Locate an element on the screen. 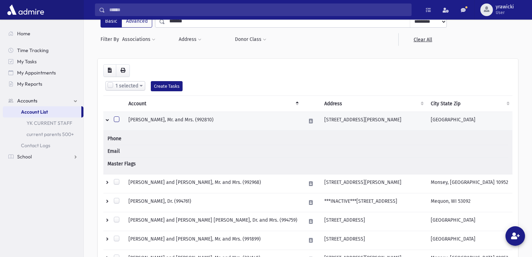 The image size is (532, 257). th: Address : activate to sort column ascending is located at coordinates (373, 103).